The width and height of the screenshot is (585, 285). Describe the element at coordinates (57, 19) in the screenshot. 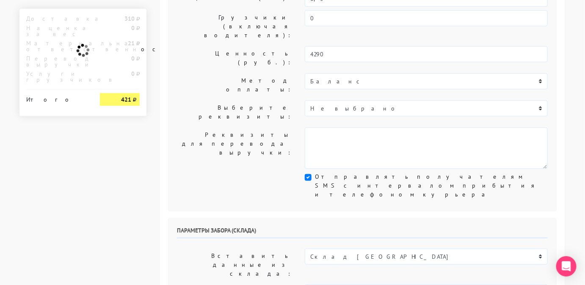

I see `div: Доставка` at that location.